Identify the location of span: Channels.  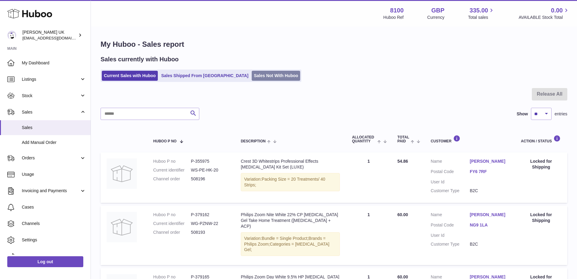
(54, 223).